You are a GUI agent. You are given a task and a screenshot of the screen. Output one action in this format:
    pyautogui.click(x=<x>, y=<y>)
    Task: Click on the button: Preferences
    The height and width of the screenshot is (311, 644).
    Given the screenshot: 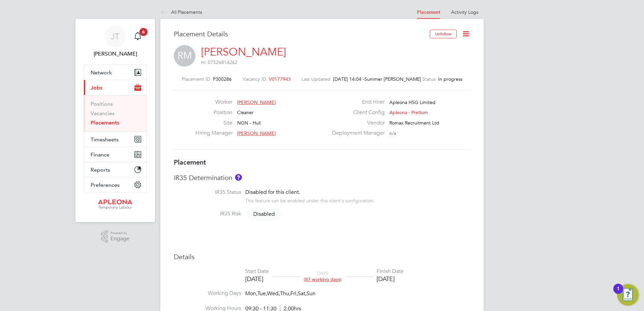 What is the action you would take?
    pyautogui.click(x=115, y=185)
    